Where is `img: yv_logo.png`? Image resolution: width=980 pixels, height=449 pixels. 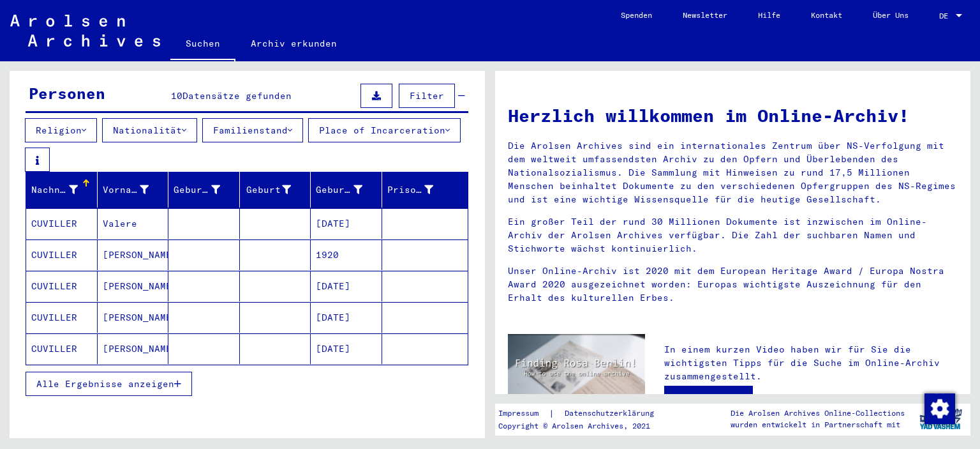 img: yv_logo.png is located at coordinates (941, 419).